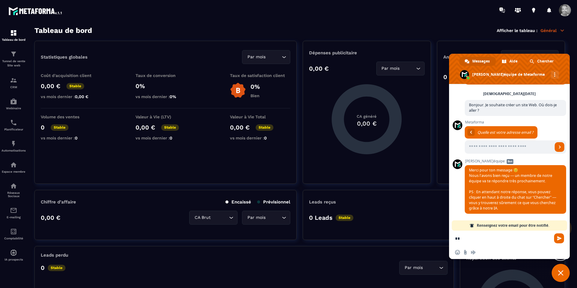 Image resolution: width=577 pixels, height=288 pixels. I want to click on input: Entrez votre adresse email..., so click(509, 147).